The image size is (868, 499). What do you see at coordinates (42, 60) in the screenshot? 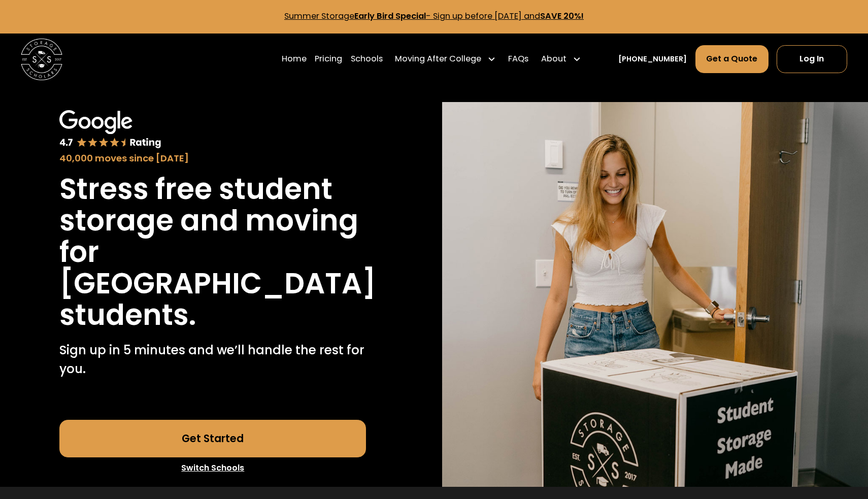
I see `a: home` at bounding box center [42, 60].